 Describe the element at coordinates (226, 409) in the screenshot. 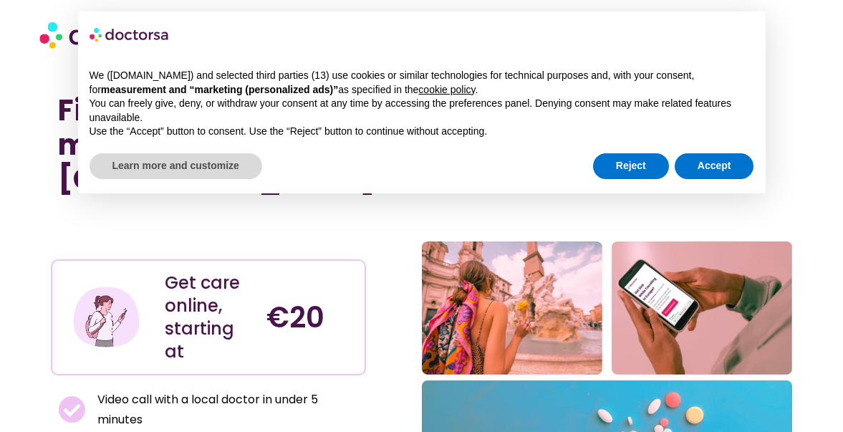

I see `span: Video call with a local doctor in under 5 minutes` at that location.